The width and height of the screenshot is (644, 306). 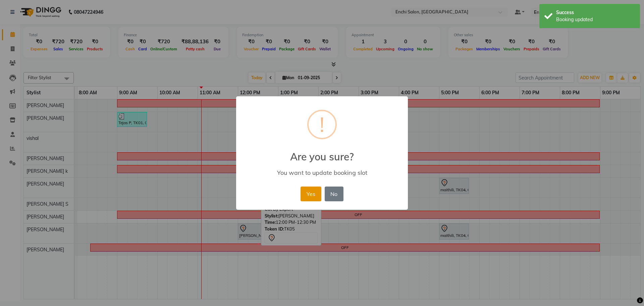 I want to click on h2: Are you sure?, so click(x=322, y=152).